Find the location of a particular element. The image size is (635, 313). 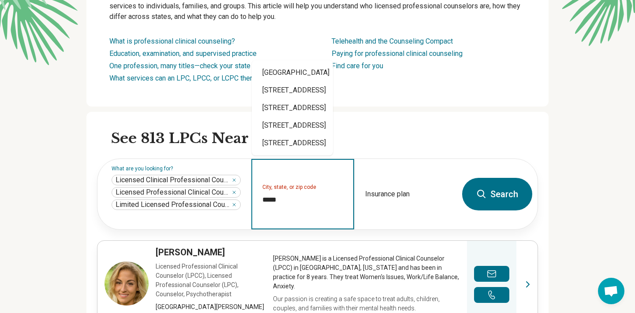

button: Licensed Clinical Professional Counselor (LCPC) is located at coordinates (234, 180).